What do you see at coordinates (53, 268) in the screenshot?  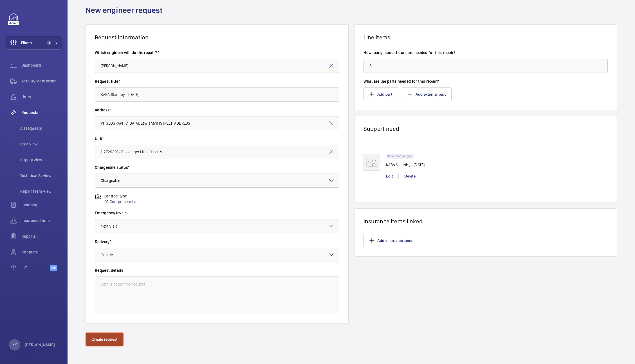 I see `span: Beta` at bounding box center [53, 268].